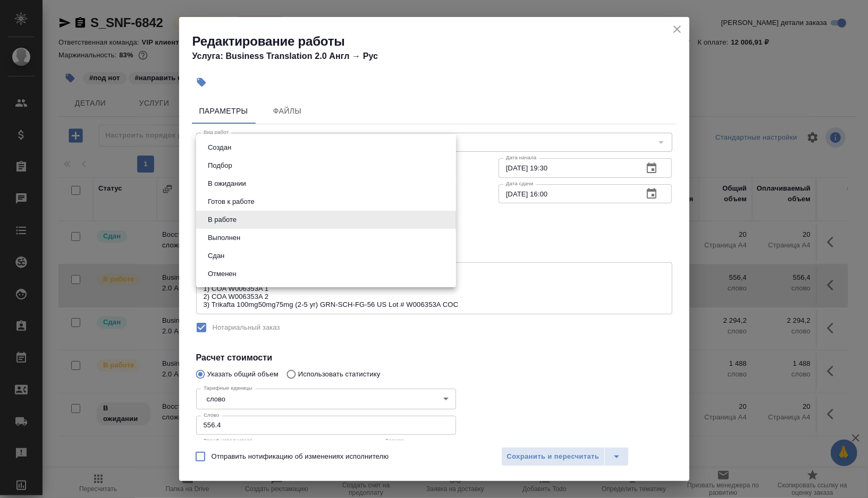 This screenshot has height=498, width=868. I want to click on button: Выполнен, so click(224, 238).